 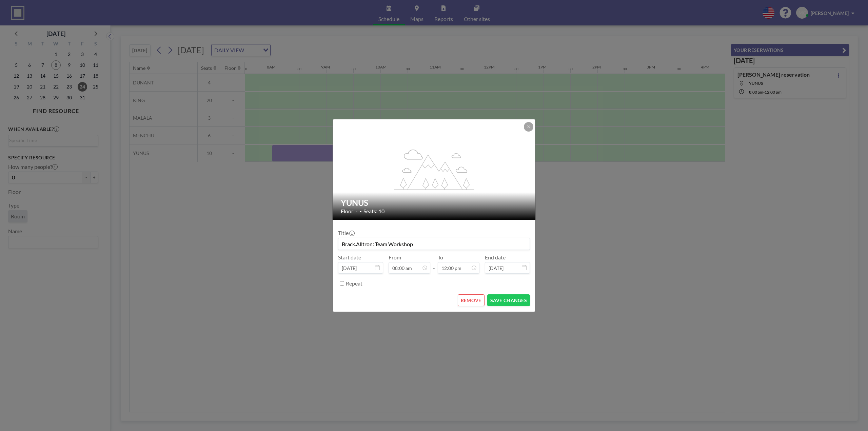 I want to click on h2: YUNUS, so click(x=435, y=203).